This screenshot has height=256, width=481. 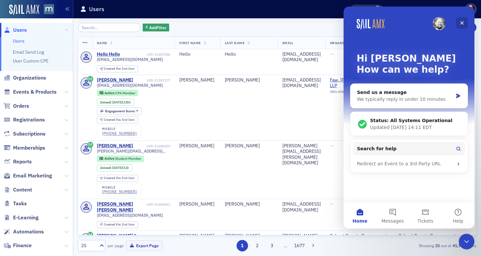 I want to click on button: Messages, so click(x=49, y=209).